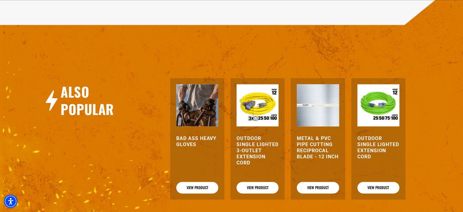 The height and width of the screenshot is (212, 463). I want to click on img: Outdoor Single Lighted Extension Cord, so click(378, 105).